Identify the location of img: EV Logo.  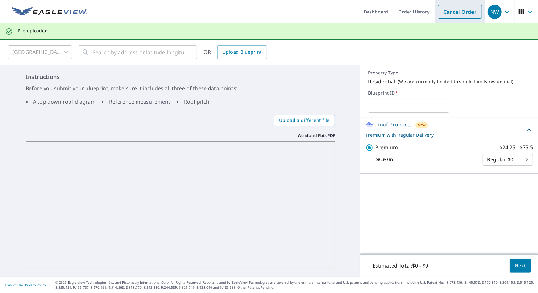
(49, 12).